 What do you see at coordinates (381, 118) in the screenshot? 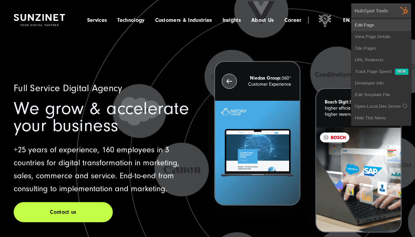
I see `a: Hide This Menu` at bounding box center [381, 118].